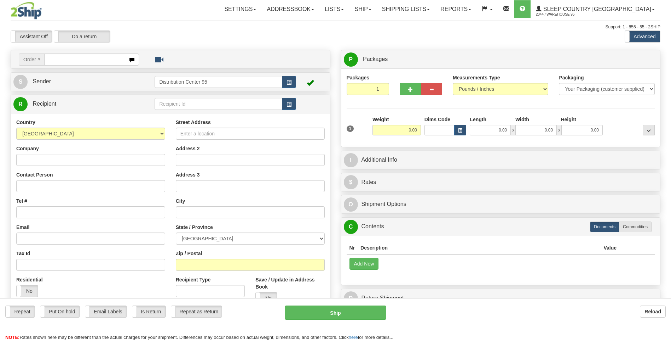 The height and width of the screenshot is (341, 671). What do you see at coordinates (28, 148) in the screenshot?
I see `label: Company` at bounding box center [28, 148].